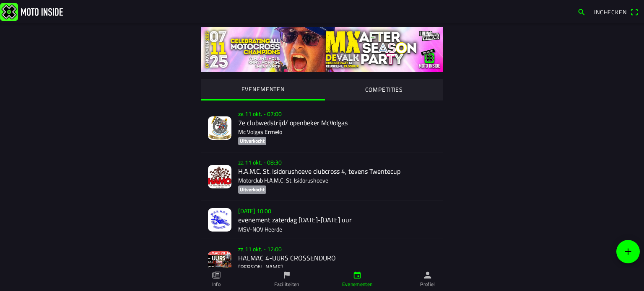 Image resolution: width=644 pixels, height=291 pixels. What do you see at coordinates (357, 275) in the screenshot?
I see `ion-icon: calendar` at bounding box center [357, 275].